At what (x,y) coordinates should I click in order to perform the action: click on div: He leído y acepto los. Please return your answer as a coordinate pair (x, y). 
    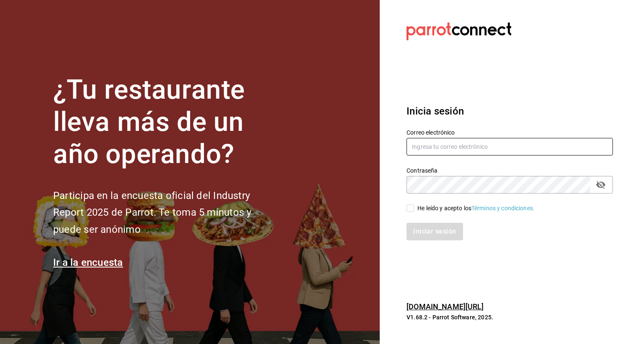
    Looking at the image, I should click on (476, 208).